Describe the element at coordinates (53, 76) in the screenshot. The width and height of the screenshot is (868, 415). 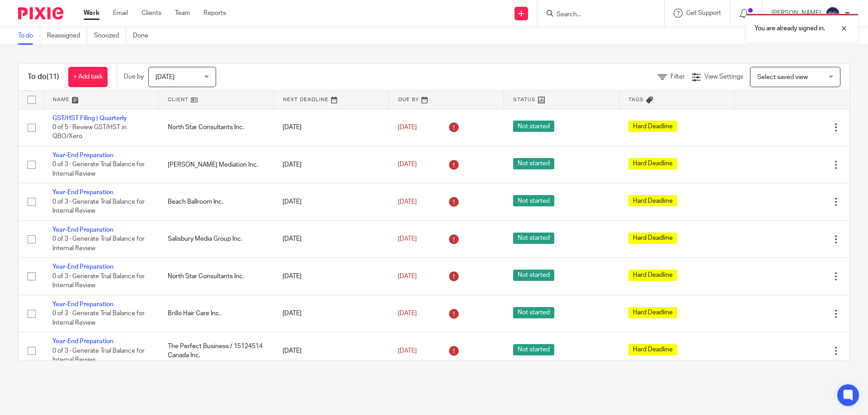
I see `span: (11)` at that location.